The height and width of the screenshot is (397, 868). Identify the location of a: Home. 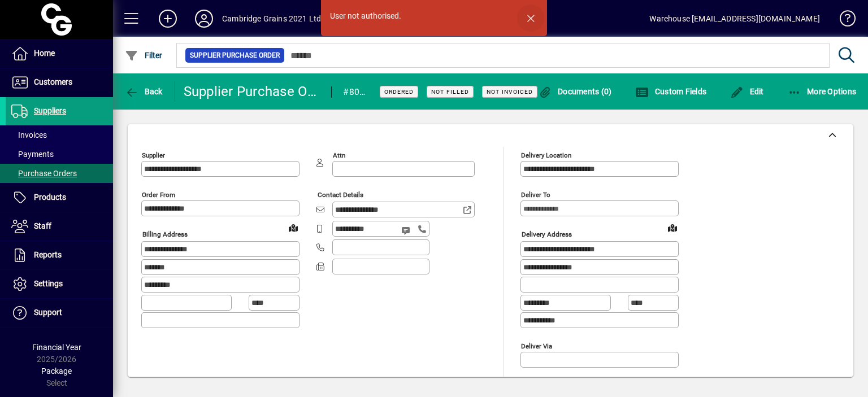
(59, 53).